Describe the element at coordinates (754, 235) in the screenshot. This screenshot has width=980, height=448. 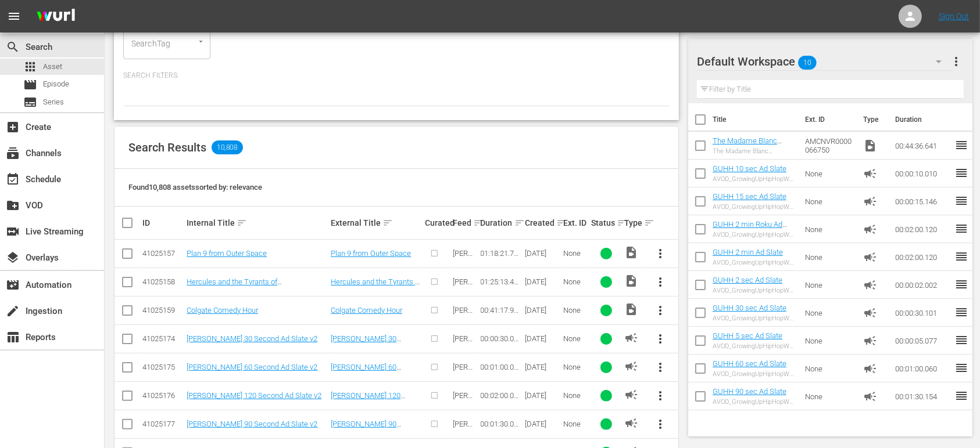
I see `div: AVOD_GrowingUpHipHopWeTV_WillBeRightBack _2MinCountdown_RB24_S01398804001-Roku` at that location.